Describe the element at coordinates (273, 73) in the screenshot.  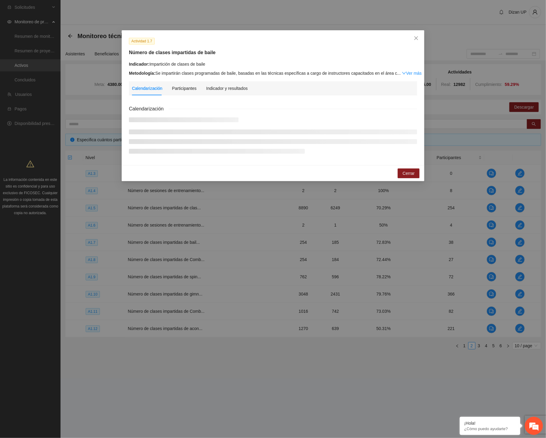
I see `div: Se impartirán clases programadas de baile, basadas en las técnicas específicas a cargo de instruc...` at that location.